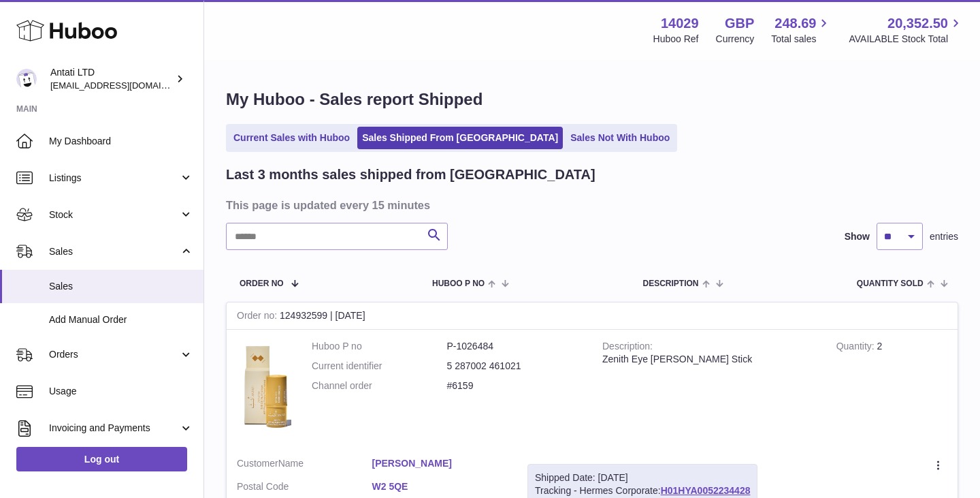 This screenshot has width=980, height=498. Describe the element at coordinates (113, 214) in the screenshot. I see `span: Stock` at that location.